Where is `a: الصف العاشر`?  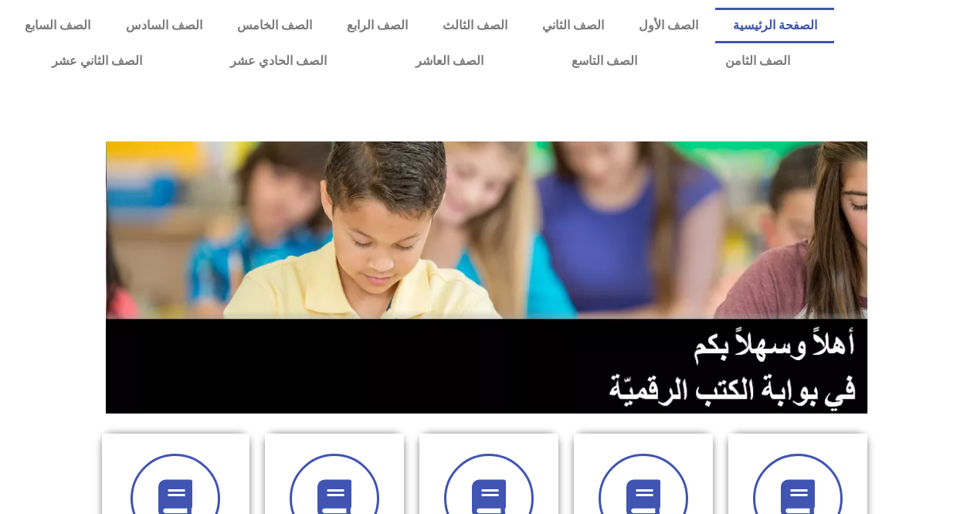
a: الصف العاشر is located at coordinates (450, 61).